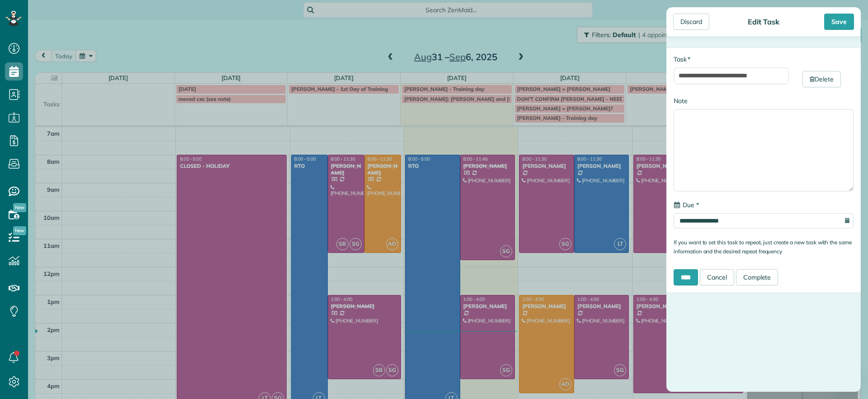 This screenshot has width=868, height=399. Describe the element at coordinates (822, 79) in the screenshot. I see `a: Delete` at that location.